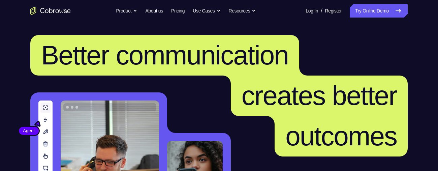 This screenshot has height=171, width=438. Describe the element at coordinates (379, 11) in the screenshot. I see `a: Try Online Demo` at that location.